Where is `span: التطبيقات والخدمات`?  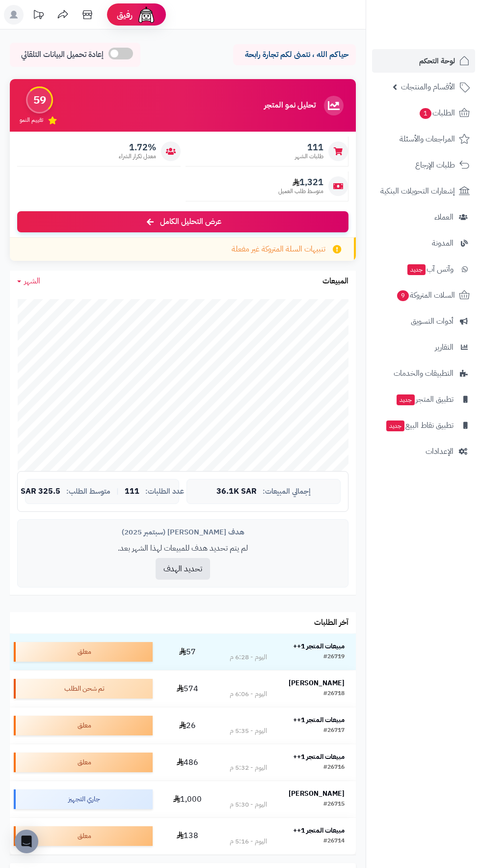 span: التطبيقات والخدمات is located at coordinates (424, 373).